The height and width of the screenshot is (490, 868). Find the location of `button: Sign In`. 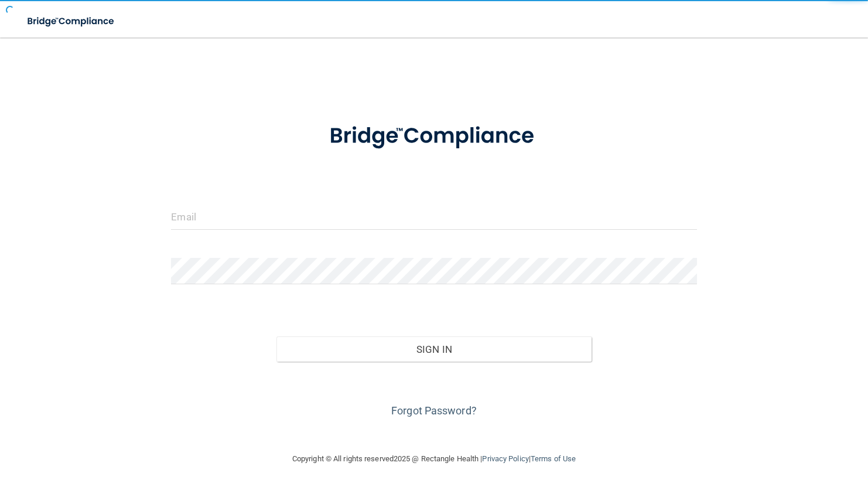

button: Sign In is located at coordinates (434, 349).